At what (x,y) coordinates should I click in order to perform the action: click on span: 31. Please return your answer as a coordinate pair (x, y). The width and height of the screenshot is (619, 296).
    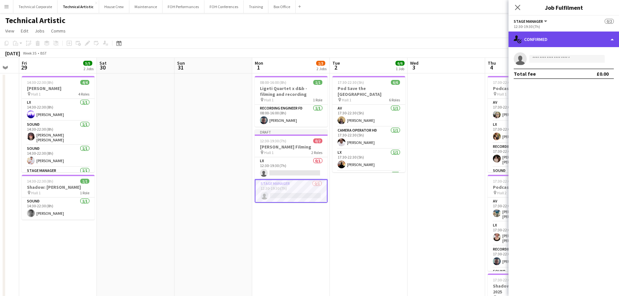
    Looking at the image, I should click on (180, 67).